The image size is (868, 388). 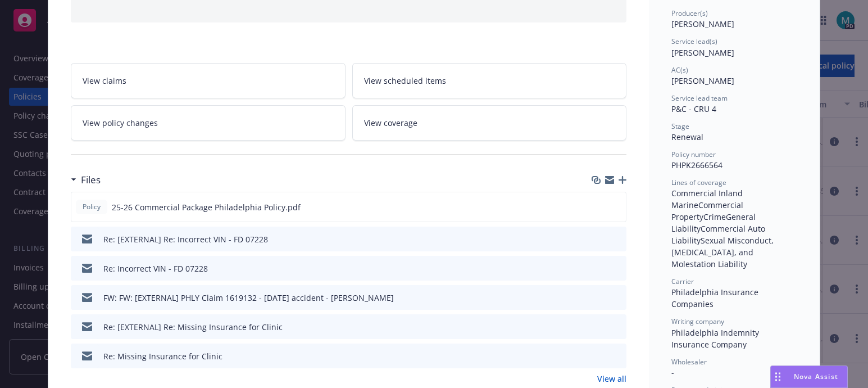 I want to click on span: Crime, so click(x=714, y=216).